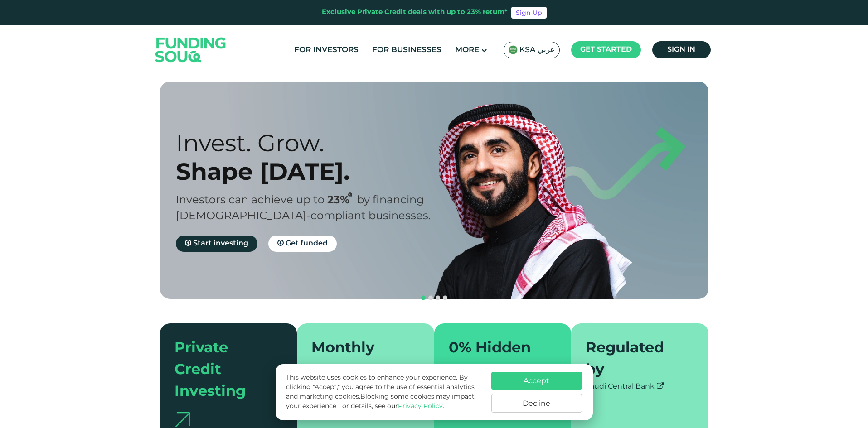 The image size is (868, 428). Describe the element at coordinates (420, 406) in the screenshot. I see `a: Privacy Policy` at that location.